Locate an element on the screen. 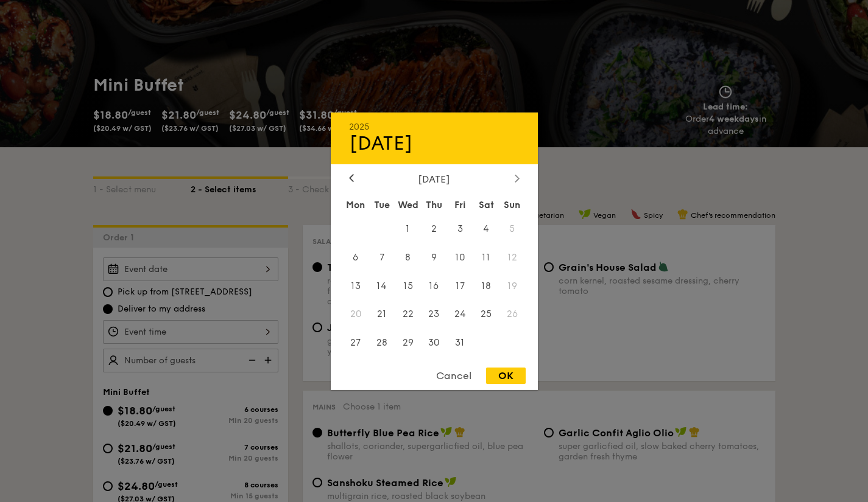  span: 19 is located at coordinates (513, 285).